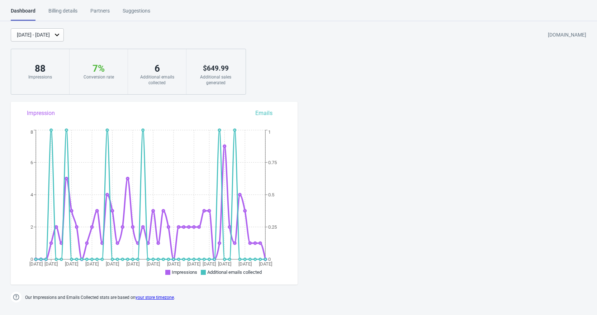 Image resolution: width=597 pixels, height=315 pixels. What do you see at coordinates (271, 195) in the screenshot?
I see `tspan: 0.5` at bounding box center [271, 195].